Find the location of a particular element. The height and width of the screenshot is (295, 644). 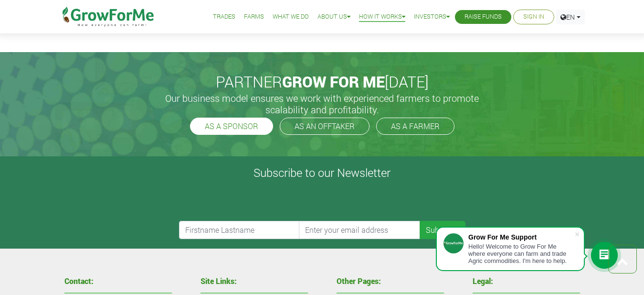

a: What We Do is located at coordinates (291, 17).